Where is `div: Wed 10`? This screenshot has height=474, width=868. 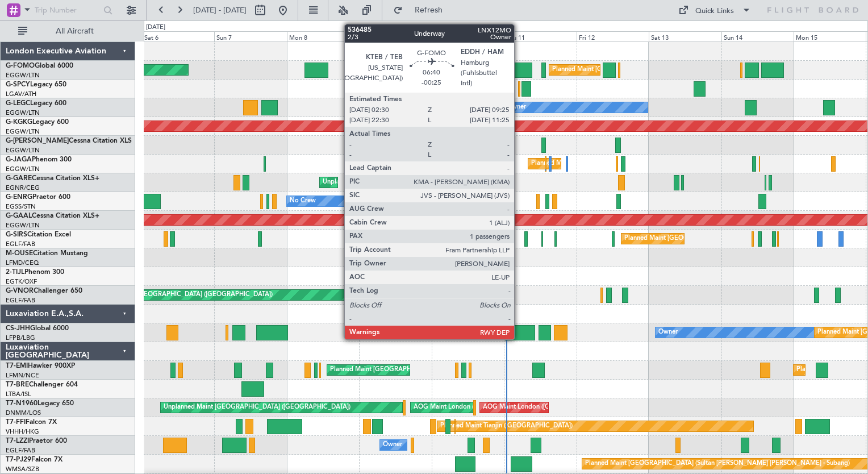 div: Wed 10 is located at coordinates (467, 36).